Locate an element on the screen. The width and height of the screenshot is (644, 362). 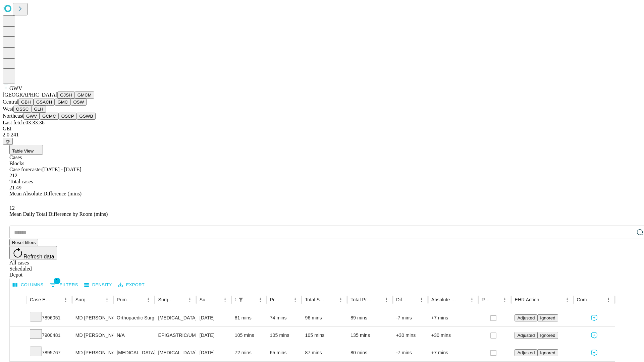
div: 1 active filter is located at coordinates (241, 300).